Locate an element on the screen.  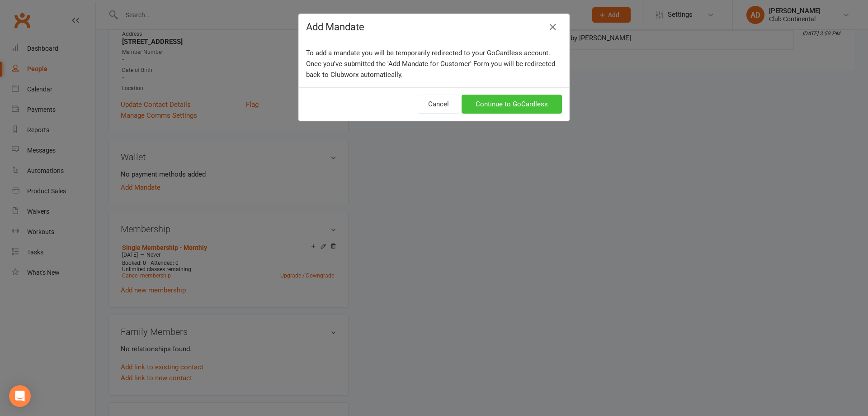
a: Continue to GoCardless is located at coordinates (513, 104).